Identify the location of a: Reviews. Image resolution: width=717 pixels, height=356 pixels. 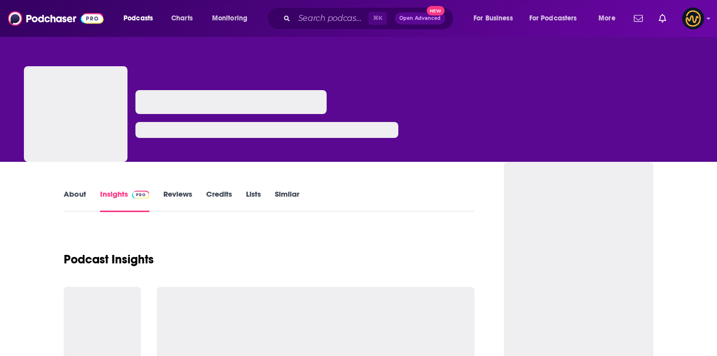
(178, 201).